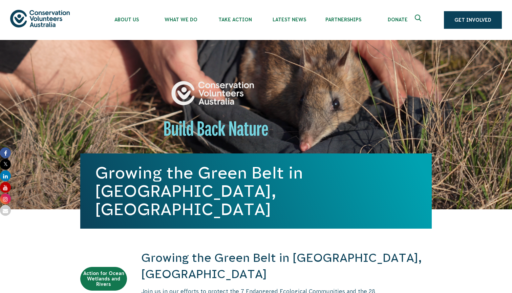 This screenshot has height=293, width=512. What do you see at coordinates (127, 20) in the screenshot?
I see `span: About Us` at bounding box center [127, 20].